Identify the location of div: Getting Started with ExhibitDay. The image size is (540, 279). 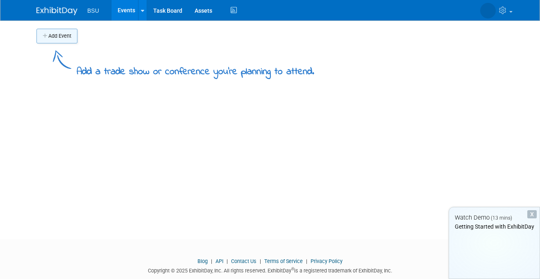
(494, 227).